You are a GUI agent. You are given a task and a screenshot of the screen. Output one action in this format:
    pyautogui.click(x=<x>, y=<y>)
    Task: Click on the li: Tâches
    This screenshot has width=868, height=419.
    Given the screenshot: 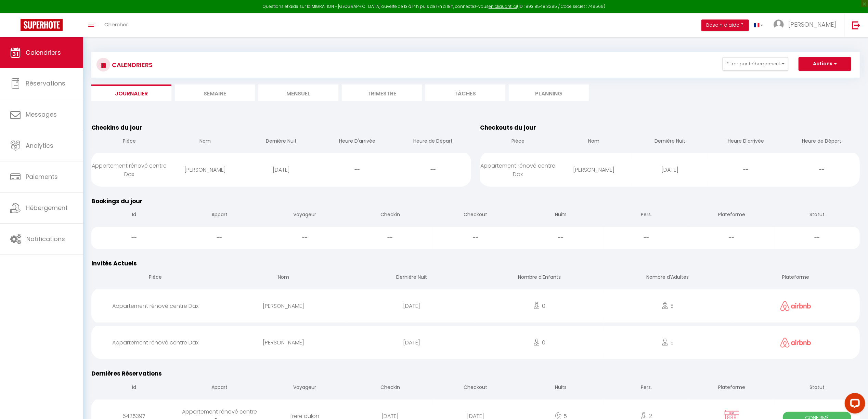 What is the action you would take?
    pyautogui.click(x=466, y=93)
    